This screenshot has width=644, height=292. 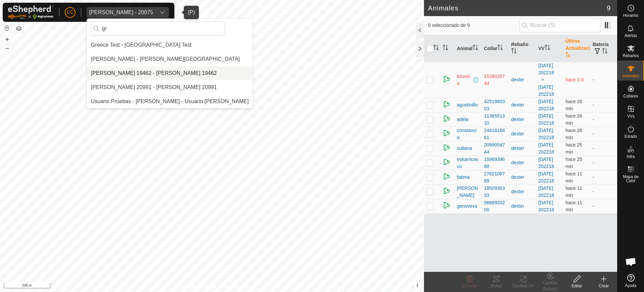 What do you see at coordinates (631, 281) in the screenshot?
I see `a: Ayuda` at bounding box center [631, 281].